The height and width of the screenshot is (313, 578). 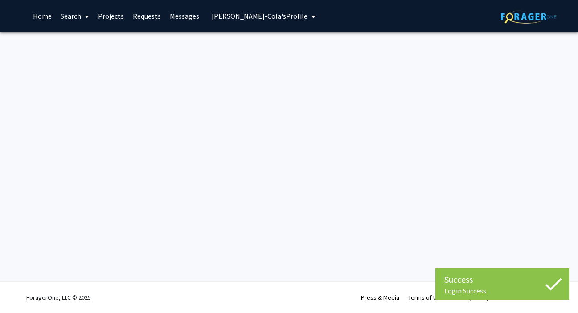 What do you see at coordinates (502, 280) in the screenshot?
I see `div: Success` at bounding box center [502, 280].